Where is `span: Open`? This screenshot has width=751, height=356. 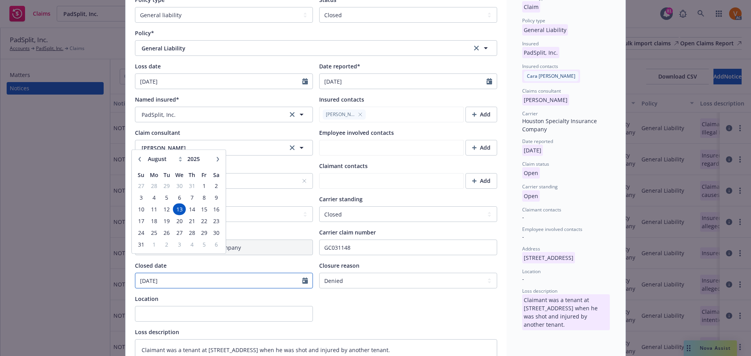
span: Open is located at coordinates (531, 196).